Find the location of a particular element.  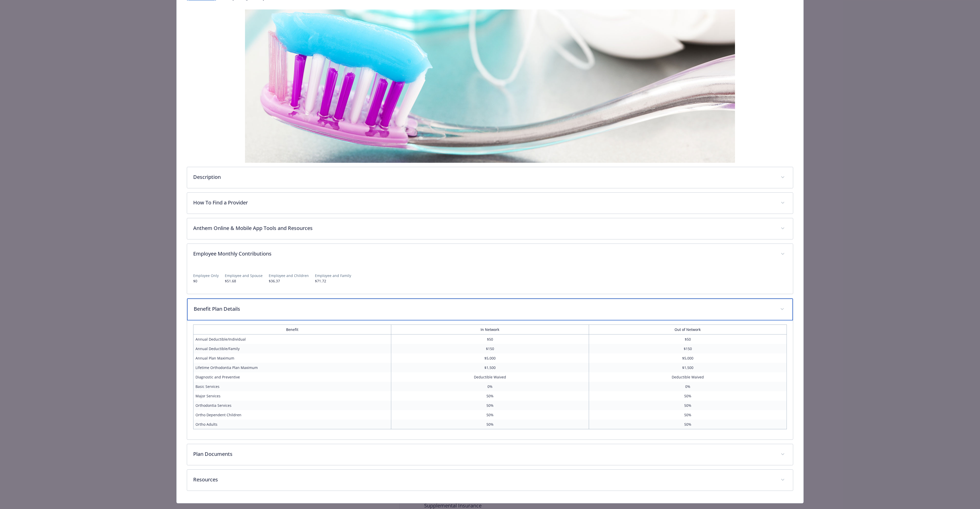

td: Ortho Dependent Children is located at coordinates (292, 414).